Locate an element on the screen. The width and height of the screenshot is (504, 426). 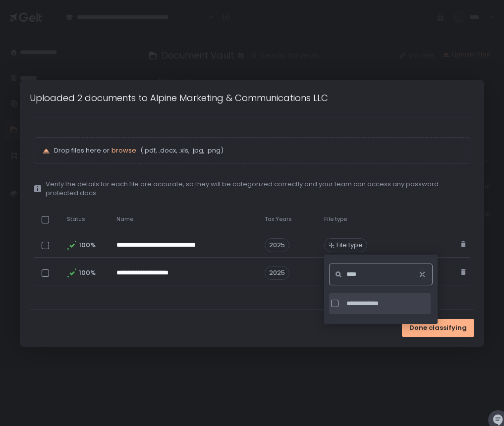
span: Tax Years is located at coordinates (278, 219).